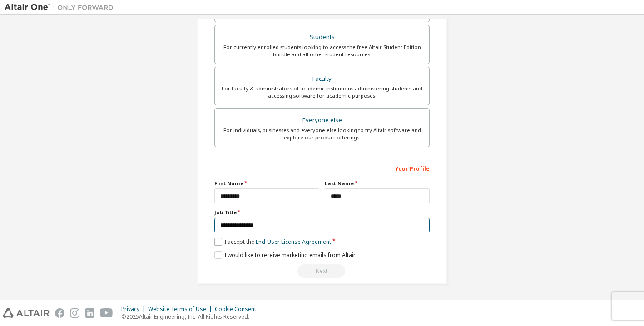 The height and width of the screenshot is (326, 644). Describe the element at coordinates (322, 120) in the screenshot. I see `div: Everyone else` at that location.